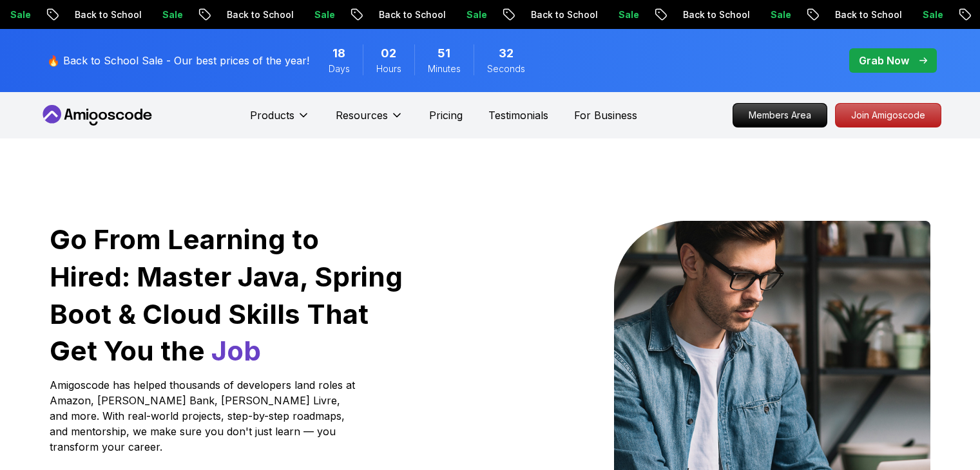 The image size is (980, 470). What do you see at coordinates (388, 69) in the screenshot?
I see `span: Hours` at bounding box center [388, 69].